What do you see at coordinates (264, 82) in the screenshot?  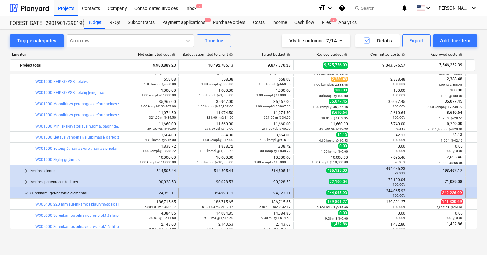 I see `div: 558.08` at bounding box center [264, 82].